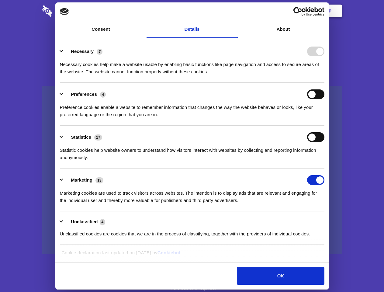 Image resolution: width=384 pixels, height=292 pixels. What do you see at coordinates (192, 170) in the screenshot?
I see `a: Wistia video thumbnail` at bounding box center [192, 170].